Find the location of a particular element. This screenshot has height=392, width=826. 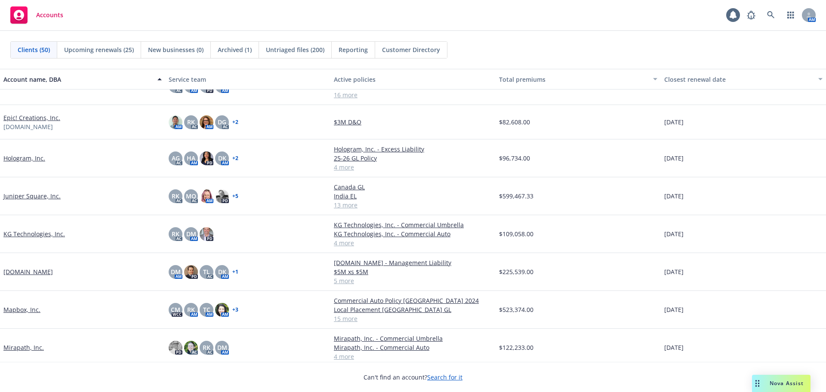

a: Juniper Square, Inc. is located at coordinates (32, 196).